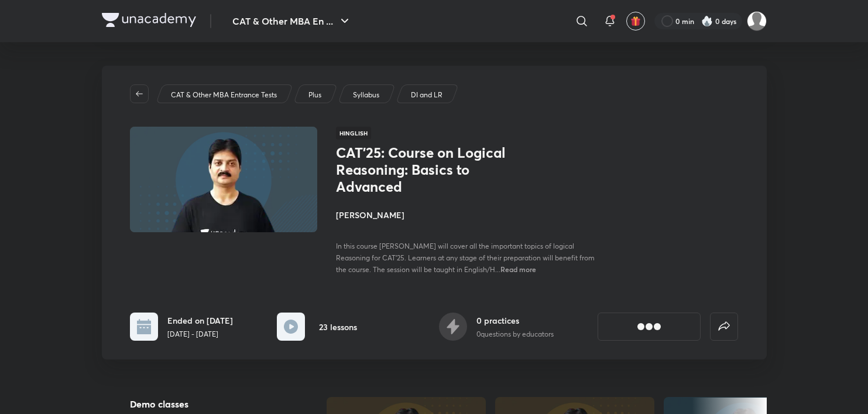 Image resolution: width=868 pixels, height=414 pixels. Describe the element at coordinates (724, 327) in the screenshot. I see `button: false` at that location.